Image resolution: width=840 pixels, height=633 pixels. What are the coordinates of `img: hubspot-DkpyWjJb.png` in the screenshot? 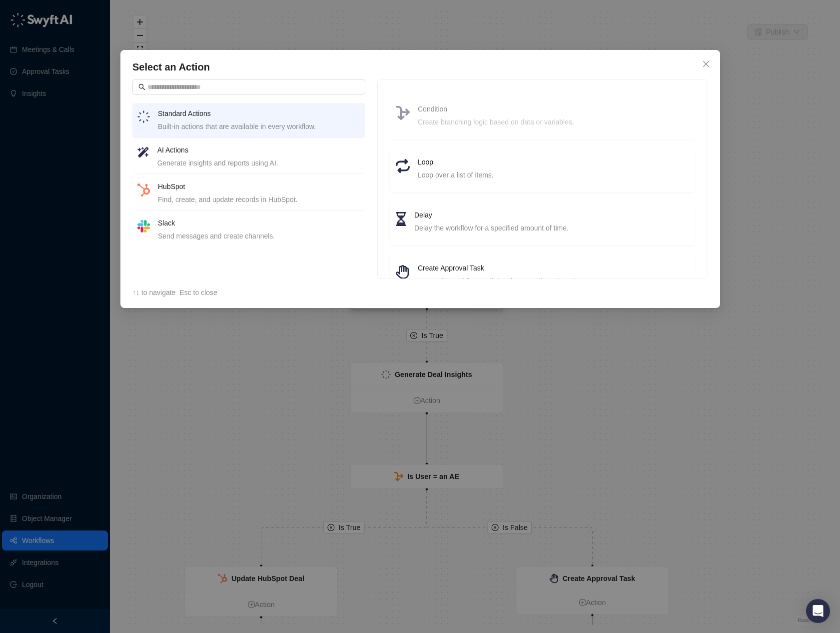 It's located at (144, 190).